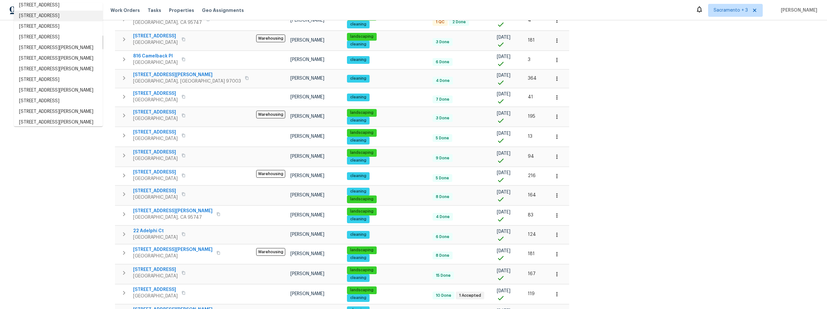 The width and height of the screenshot is (827, 309). Describe the element at coordinates (182, 10) in the screenshot. I see `span: Properties` at that location.